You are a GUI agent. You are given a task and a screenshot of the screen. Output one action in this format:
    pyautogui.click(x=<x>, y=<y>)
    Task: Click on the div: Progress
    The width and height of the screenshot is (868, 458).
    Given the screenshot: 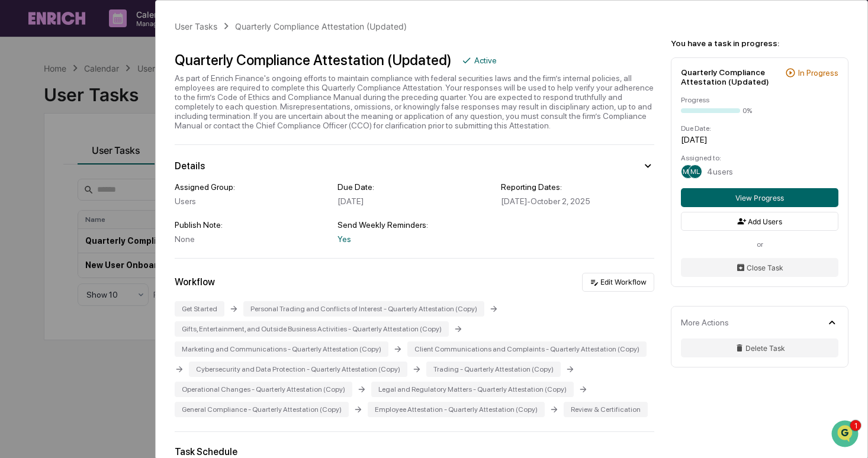 What is the action you would take?
    pyautogui.click(x=759, y=100)
    